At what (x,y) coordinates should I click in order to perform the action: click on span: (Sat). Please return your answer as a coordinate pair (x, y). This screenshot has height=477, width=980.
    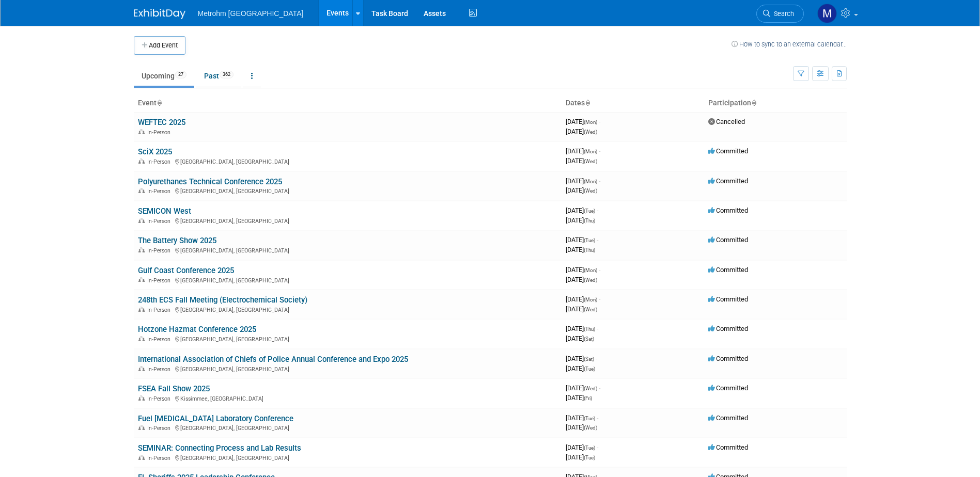
    Looking at the image, I should click on (589, 359).